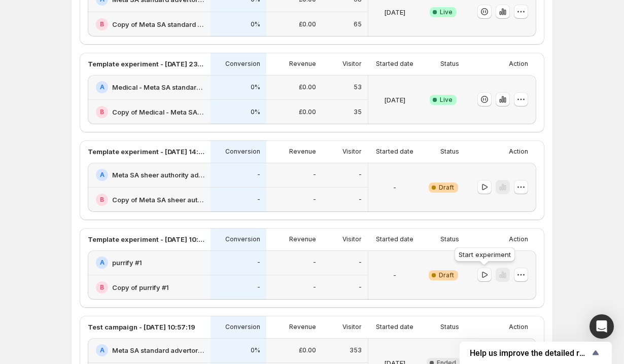 This screenshot has width=624, height=364. What do you see at coordinates (358, 112) in the screenshot?
I see `p: 35` at bounding box center [358, 112].